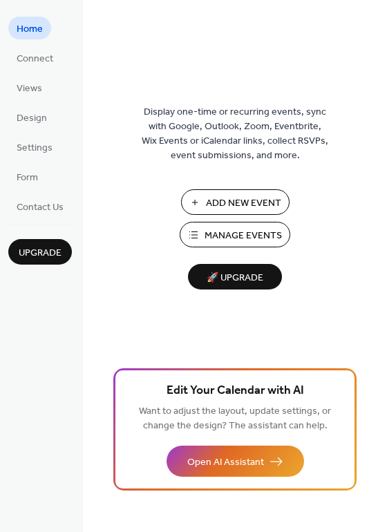 The width and height of the screenshot is (387, 532). Describe the element at coordinates (40, 207) in the screenshot. I see `span: Contact Us` at that location.